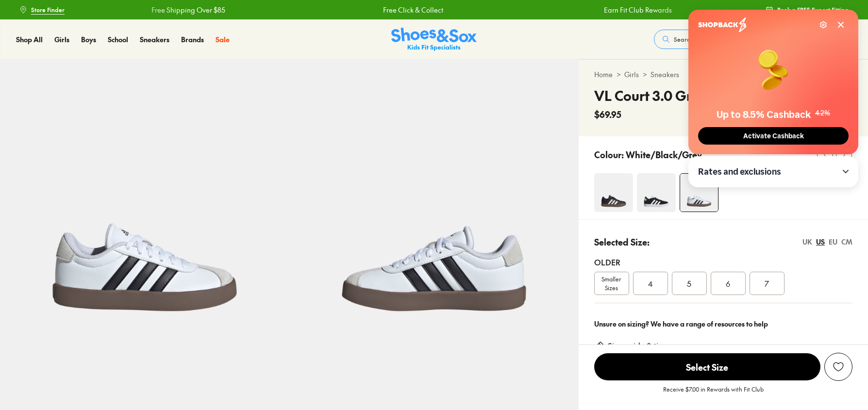 Image resolution: width=868 pixels, height=410 pixels. I want to click on a: Boys, so click(88, 39).